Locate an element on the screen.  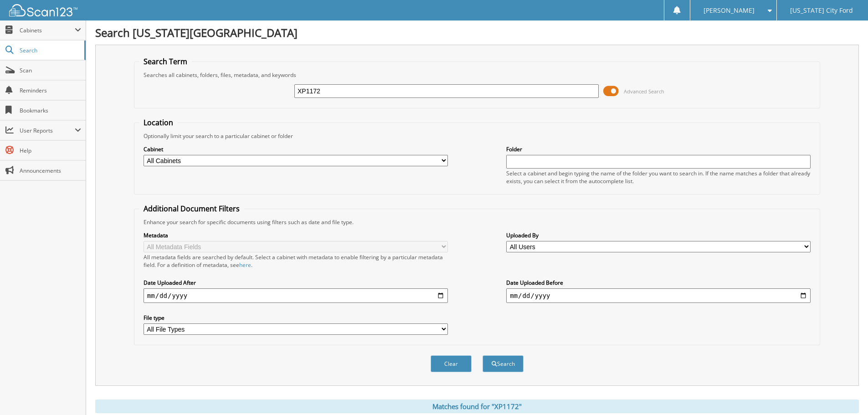
div: Optionally limit your search to a particular cabinet or folder is located at coordinates (477, 136).